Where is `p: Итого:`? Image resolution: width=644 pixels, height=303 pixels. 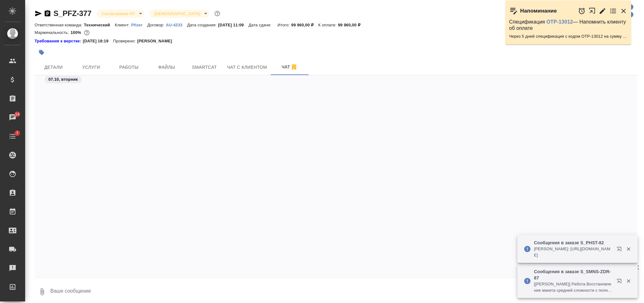
p: Итого: is located at coordinates (284, 25).